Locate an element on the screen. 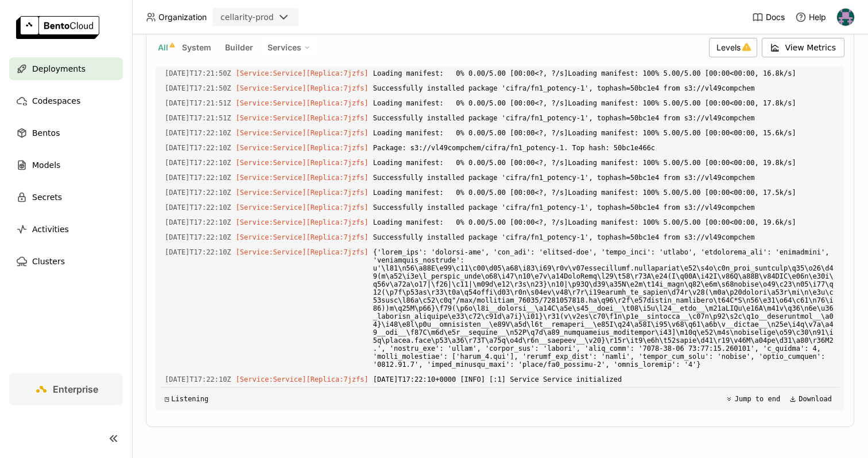  span: 2025-09-12T17:22:10.810Z is located at coordinates (198, 223).